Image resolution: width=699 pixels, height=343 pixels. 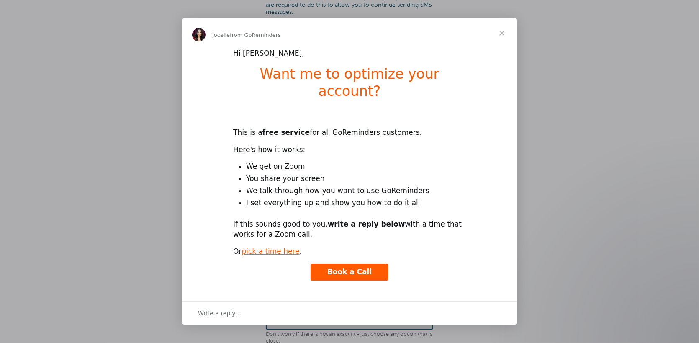 What do you see at coordinates (220, 313) in the screenshot?
I see `span: Write a reply…` at bounding box center [220, 313].